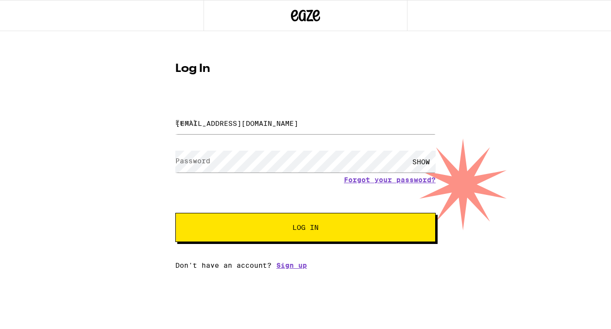 The height and width of the screenshot is (329, 611). What do you see at coordinates (421, 161) in the screenshot?
I see `div: SHOW` at bounding box center [421, 161].